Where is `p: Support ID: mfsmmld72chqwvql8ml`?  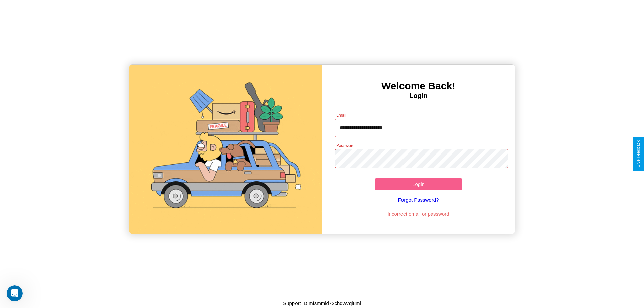 p: Support ID: mfsmmld72chqwvql8ml is located at coordinates (322, 303).